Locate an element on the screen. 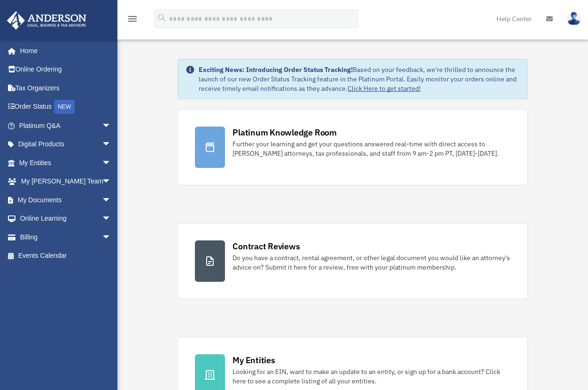 The image size is (588, 390). a: Platinum Q&Aarrow_drop_down is located at coordinates (66, 125).